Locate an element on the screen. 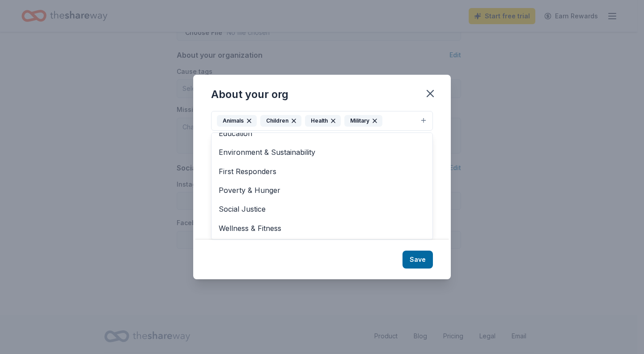 The image size is (644, 354). div: Animals is located at coordinates (237, 121).